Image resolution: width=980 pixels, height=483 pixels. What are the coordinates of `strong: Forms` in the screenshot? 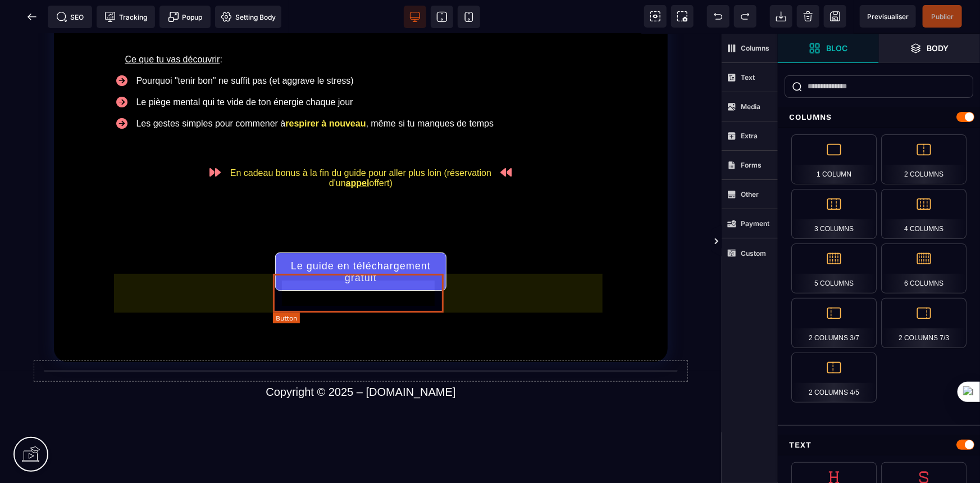 It's located at (751, 164).